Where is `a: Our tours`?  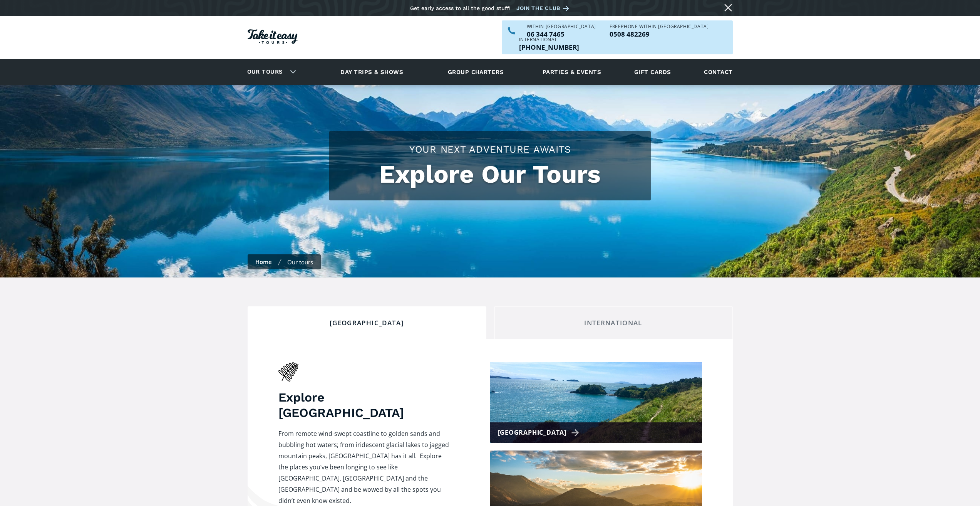 a: Our tours is located at coordinates (265, 72).